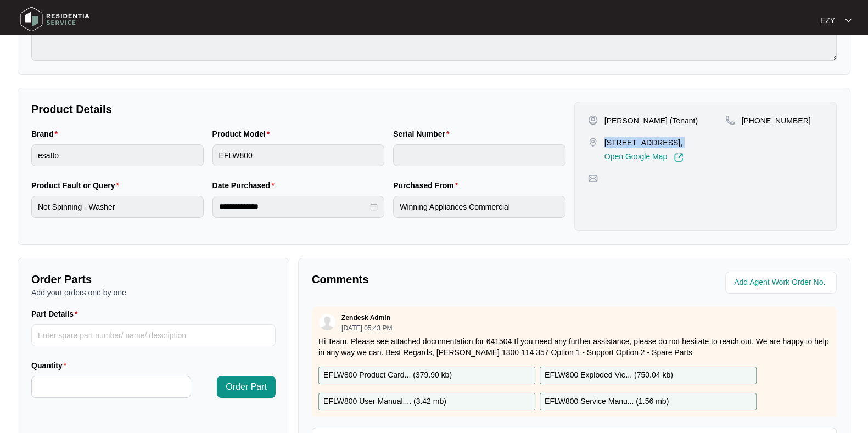 This screenshot has height=433, width=868. What do you see at coordinates (479, 155) in the screenshot?
I see `input: Serial Number` at bounding box center [479, 155].